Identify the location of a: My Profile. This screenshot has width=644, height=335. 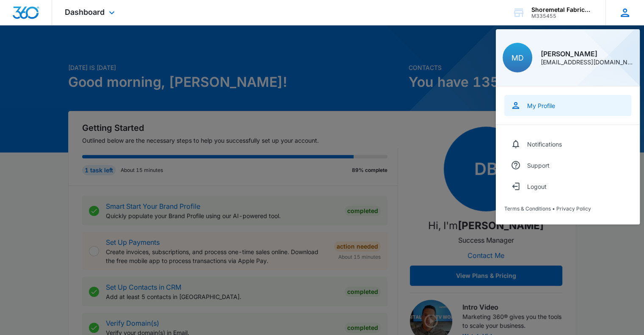
(568, 105).